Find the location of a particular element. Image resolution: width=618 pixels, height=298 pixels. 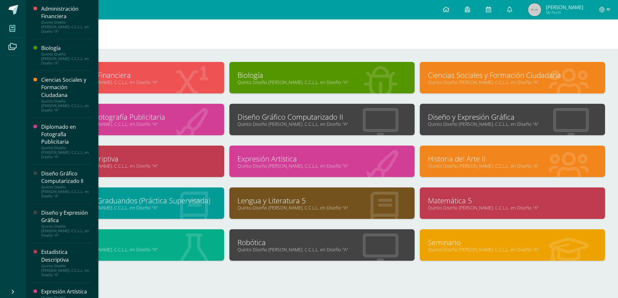

a: Laboratorio de Graduandos (Práctica Supervisada) is located at coordinates (131, 201).